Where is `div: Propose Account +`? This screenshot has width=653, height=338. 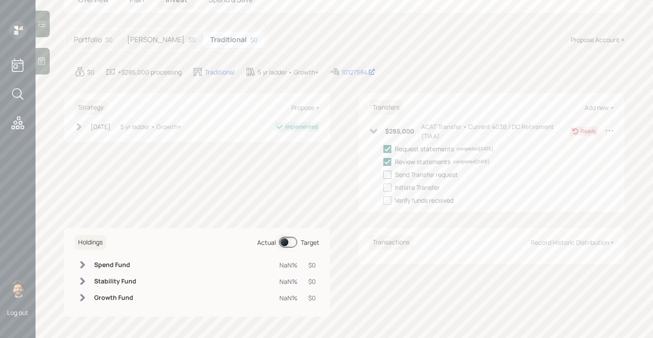 div: Propose Account + is located at coordinates (597, 40).